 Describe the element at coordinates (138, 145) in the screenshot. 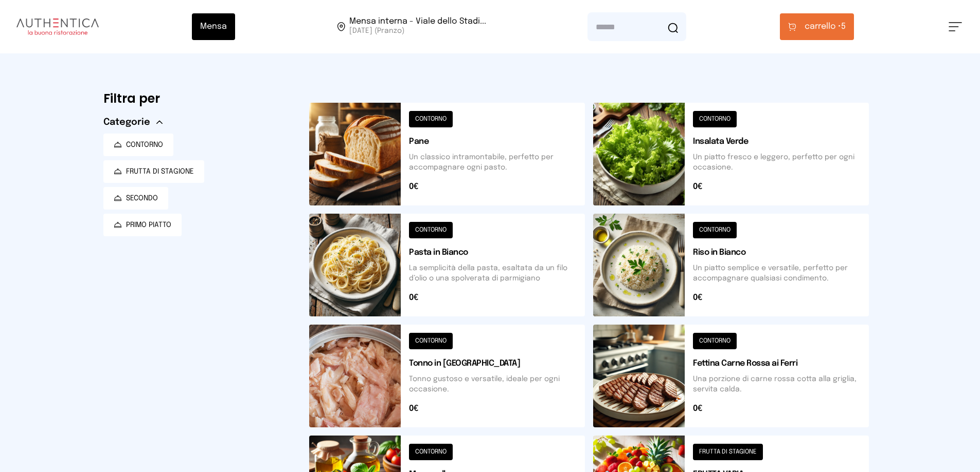

I see `button: CONTORNO` at that location.